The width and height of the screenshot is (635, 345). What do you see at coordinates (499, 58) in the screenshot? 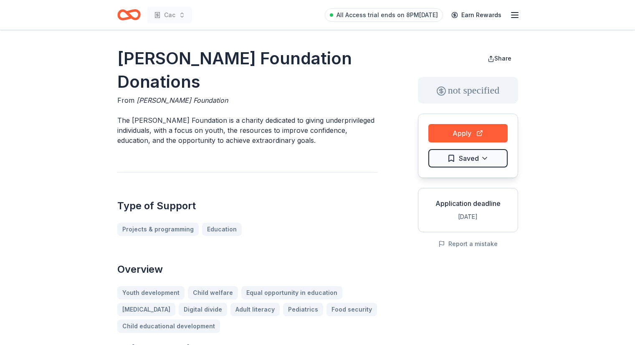
I see `button: Share` at bounding box center [499, 58].